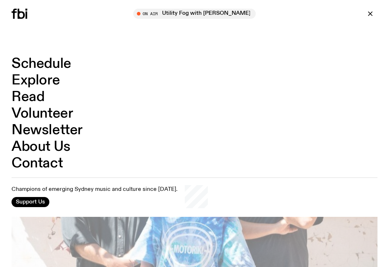  What do you see at coordinates (47, 130) in the screenshot?
I see `a: Newsletter` at bounding box center [47, 130].